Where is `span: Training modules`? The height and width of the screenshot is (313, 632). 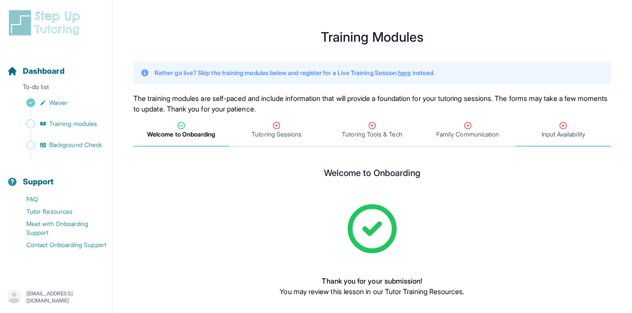
span: Training modules is located at coordinates (73, 124).